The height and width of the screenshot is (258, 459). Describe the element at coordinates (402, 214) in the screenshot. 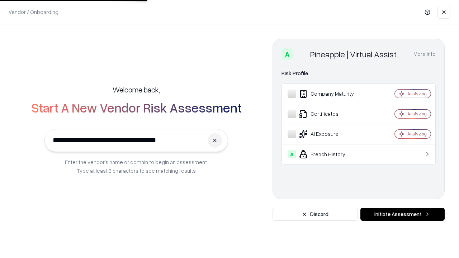

I see `button: Initiate Assessment` at that location.